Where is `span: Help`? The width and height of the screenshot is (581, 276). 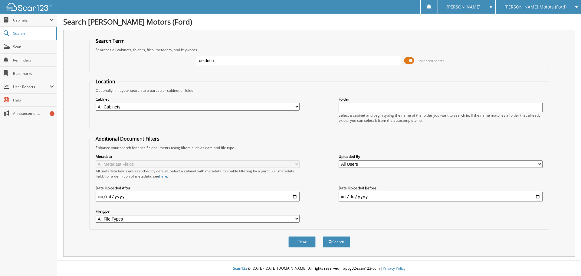
span: Help is located at coordinates (33, 100).